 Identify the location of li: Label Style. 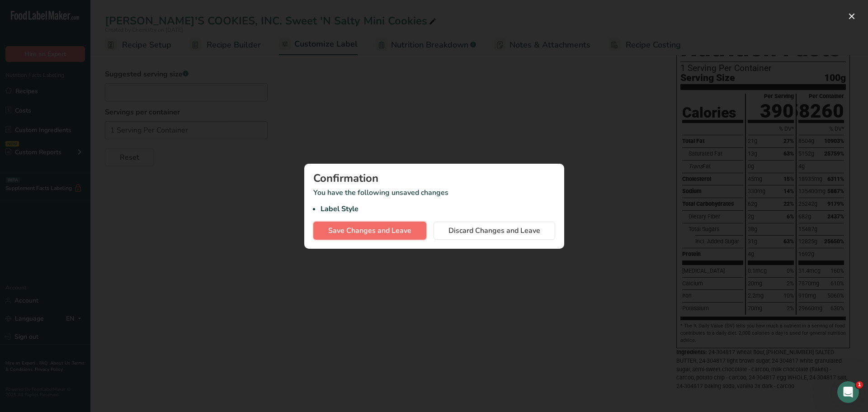
(438, 209).